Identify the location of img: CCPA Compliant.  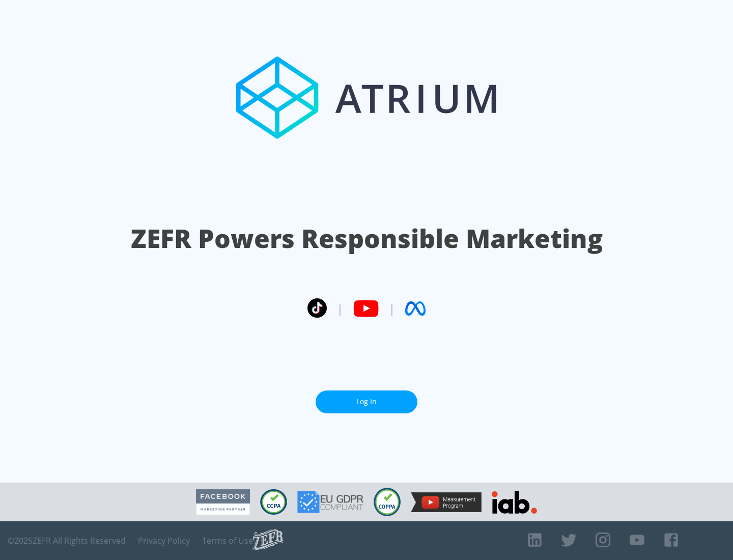
(273, 502).